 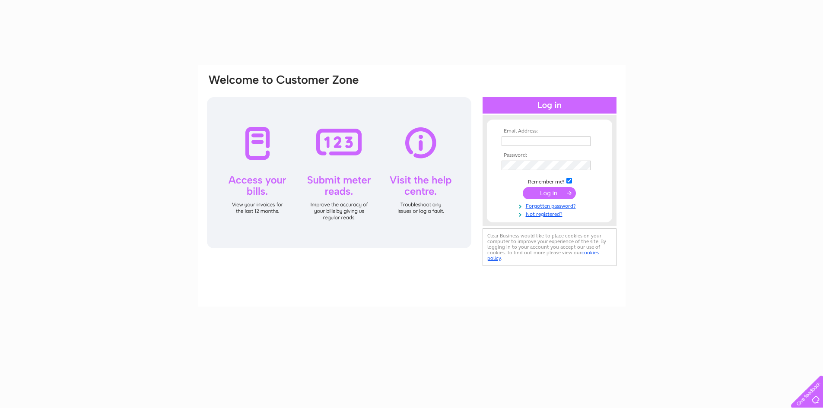 I want to click on a: Not registered?, so click(x=550, y=213).